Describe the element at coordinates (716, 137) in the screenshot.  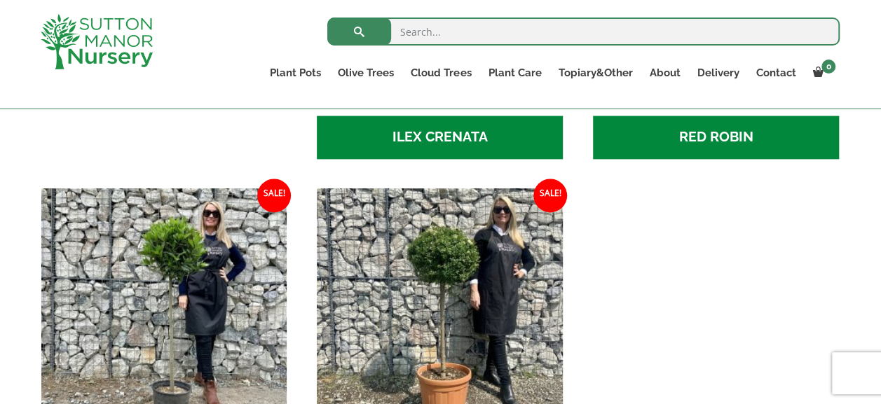
I see `h2: RED ROBIN` at that location.